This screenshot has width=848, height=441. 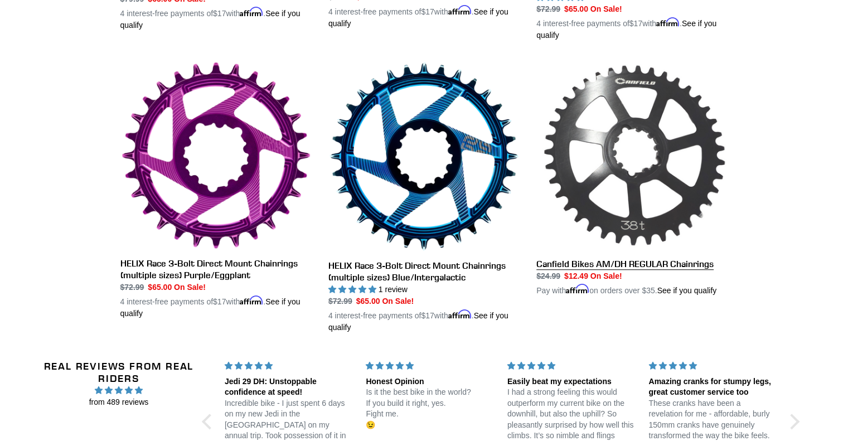 What do you see at coordinates (289, 387) in the screenshot?
I see `div: Jedi 29 DH: Unstoppable confidence at speed!` at bounding box center [289, 387].